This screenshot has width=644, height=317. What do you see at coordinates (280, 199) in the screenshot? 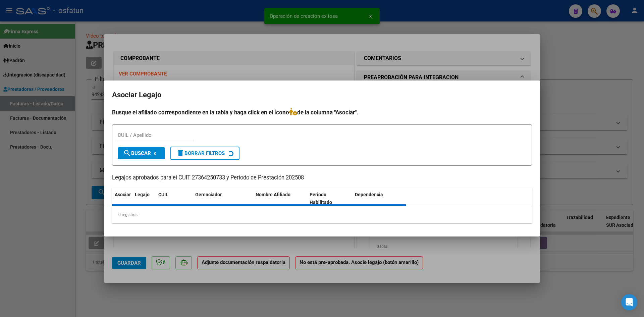
I see `datatable-header-cell: Nombre Afiliado` at bounding box center [280, 199].